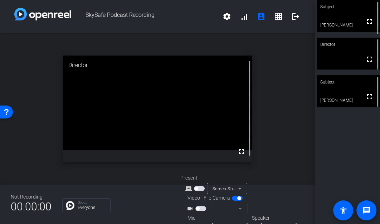  Describe the element at coordinates (229, 188) in the screenshot. I see `span: Screen Sharing` at that location.